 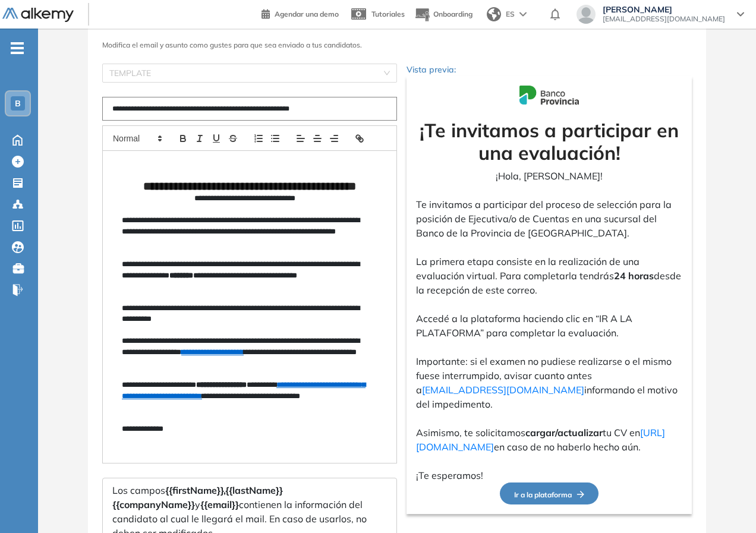 I want to click on p: Te invitamos a participar del proceso de selección para la posición de Ejecutiva/o de Cuentas en ..., so click(x=549, y=219).